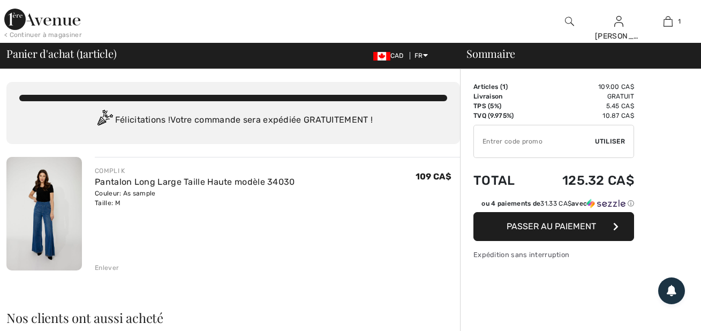 The image size is (701, 331). Describe the element at coordinates (618, 21) in the screenshot. I see `img: Mes infos` at that location.